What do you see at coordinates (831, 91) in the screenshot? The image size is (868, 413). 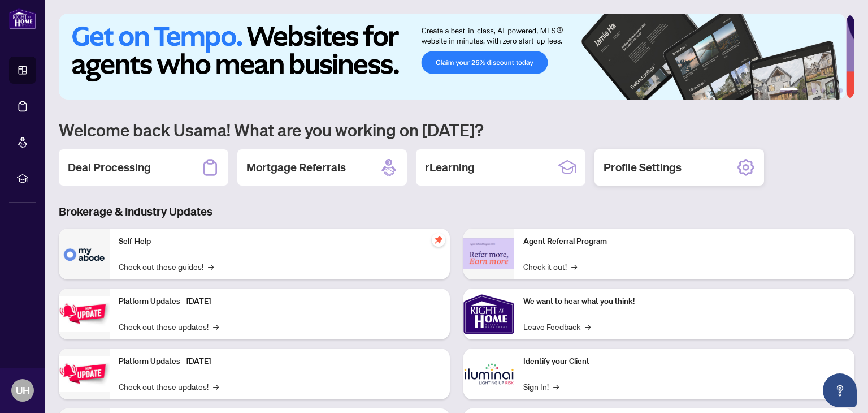 I see `button: 5` at bounding box center [831, 91].